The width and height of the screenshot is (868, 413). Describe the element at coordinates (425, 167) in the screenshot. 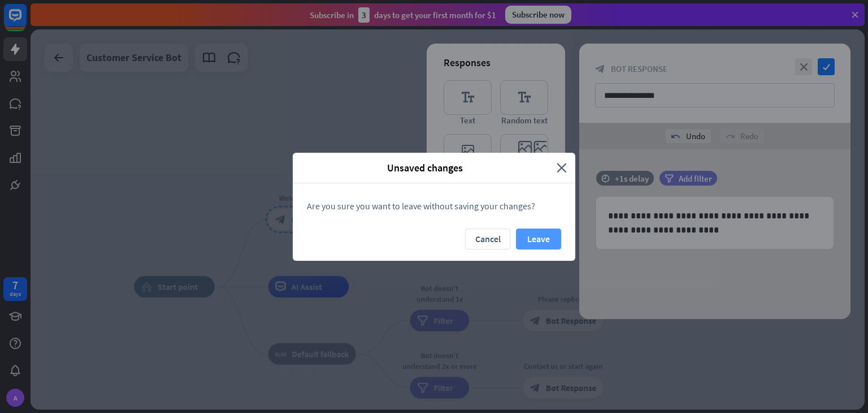

I see `span: Unsaved changes` at that location.